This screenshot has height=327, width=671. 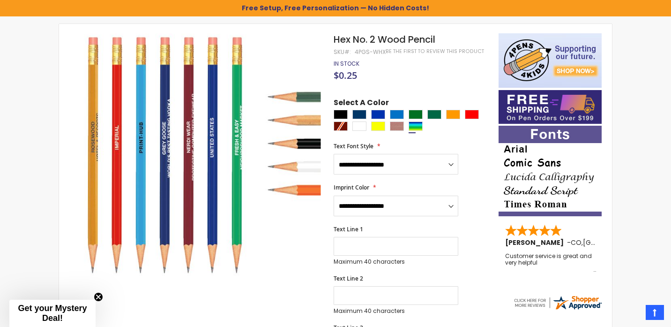 I want to click on a: Be the first to review this product, so click(x=435, y=51).